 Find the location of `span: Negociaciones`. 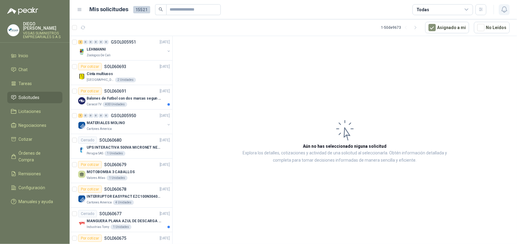

span: Negociaciones is located at coordinates (33, 125).